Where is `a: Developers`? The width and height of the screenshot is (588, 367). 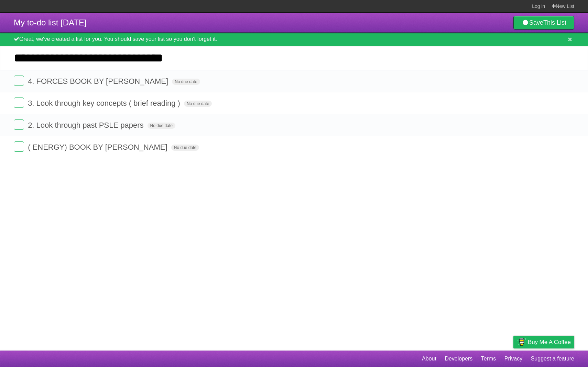 a: Developers is located at coordinates (458, 359).